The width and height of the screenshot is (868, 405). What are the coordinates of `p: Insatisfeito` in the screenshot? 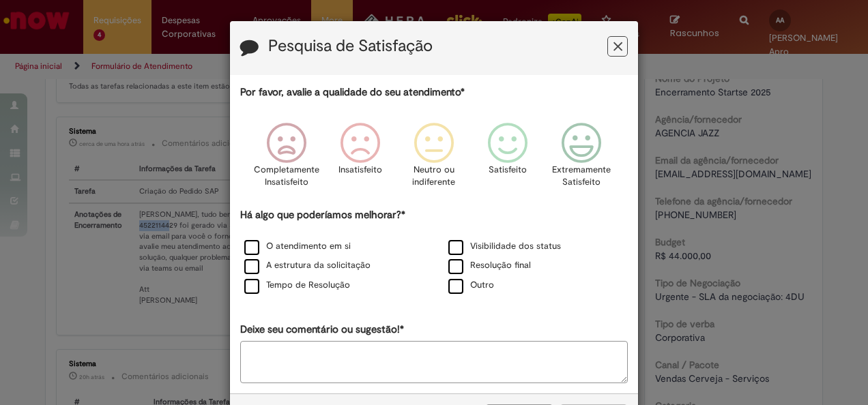 It's located at (361, 170).